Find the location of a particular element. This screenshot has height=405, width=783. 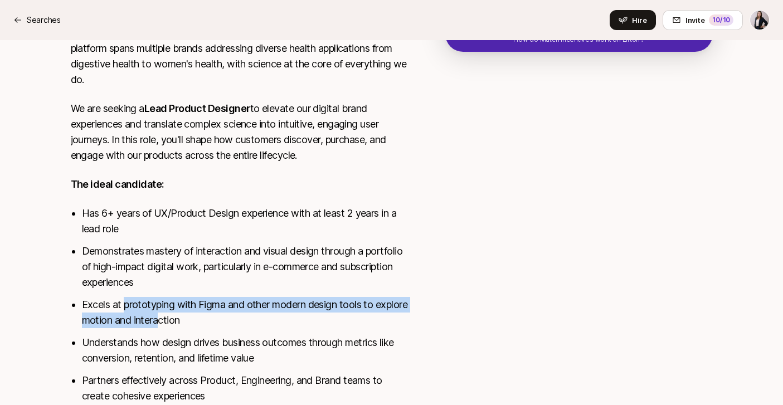

li: Demonstrates mastery of interaction and visual design through a portfolio of high-impact digital ... is located at coordinates (246, 267).